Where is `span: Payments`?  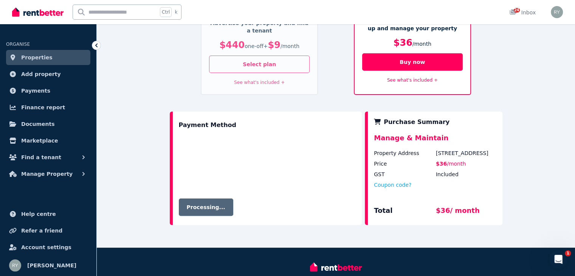
span: Payments is located at coordinates (36, 91).